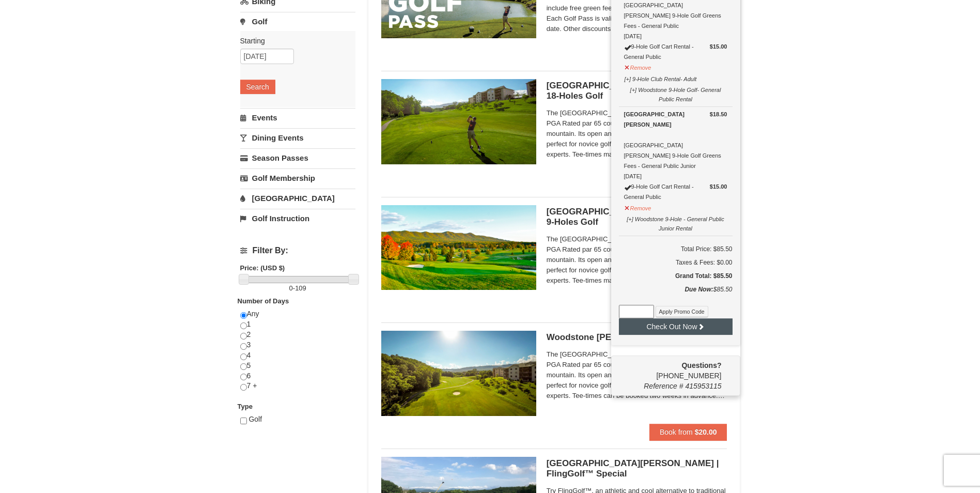 The height and width of the screenshot is (493, 980). What do you see at coordinates (262, 267) in the screenshot?
I see `strong: Price: (USD $)` at bounding box center [262, 267].